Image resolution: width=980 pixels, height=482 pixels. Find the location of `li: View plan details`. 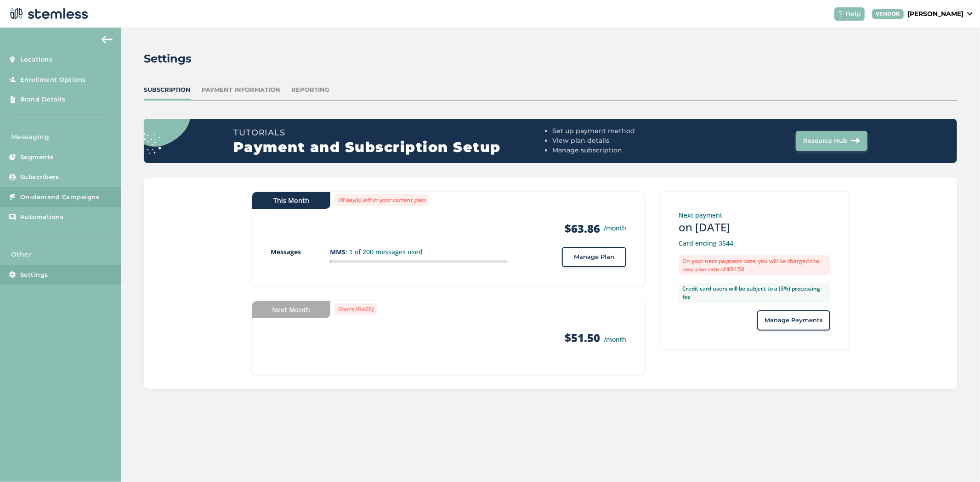

li: View plan details is located at coordinates (630, 141).